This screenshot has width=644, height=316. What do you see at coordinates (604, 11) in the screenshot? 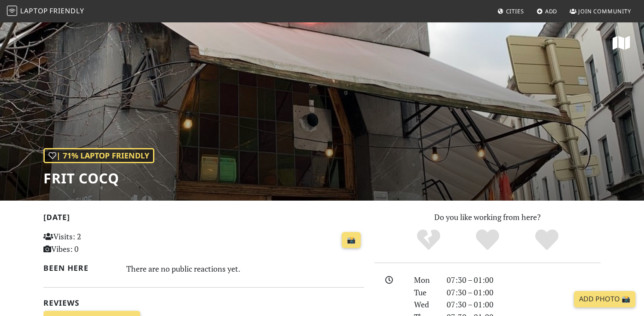
I see `span: Join Community` at bounding box center [604, 11].